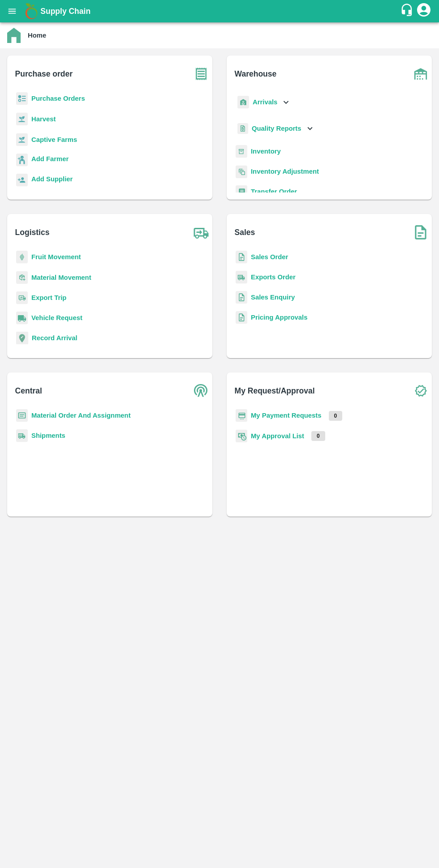 This screenshot has width=439, height=868. What do you see at coordinates (22, 338) in the screenshot?
I see `img: recordArrival` at bounding box center [22, 338].